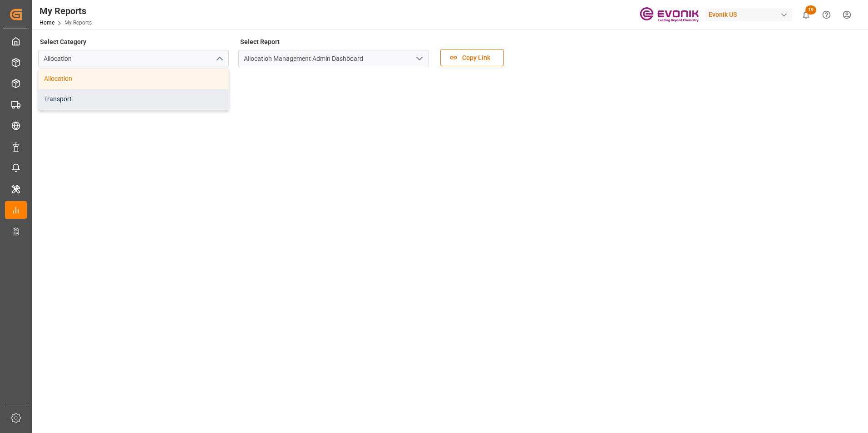 The height and width of the screenshot is (433, 868). What do you see at coordinates (806, 14) in the screenshot?
I see `button: show 19 new notifications` at bounding box center [806, 14].